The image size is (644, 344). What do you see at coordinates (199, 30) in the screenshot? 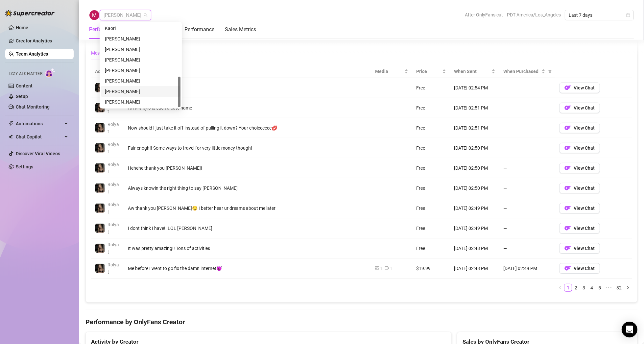
I see `div: Performance` at bounding box center [199, 30].